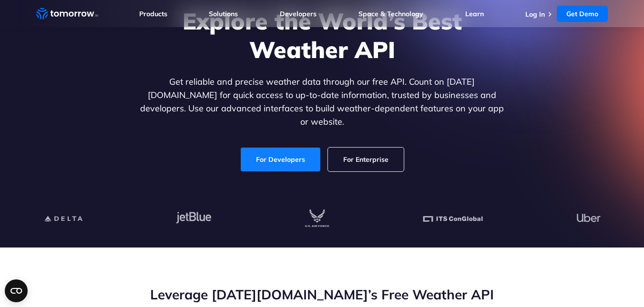 Image resolution: width=644 pixels, height=307 pixels. I want to click on a: For Enterprise, so click(365, 160).